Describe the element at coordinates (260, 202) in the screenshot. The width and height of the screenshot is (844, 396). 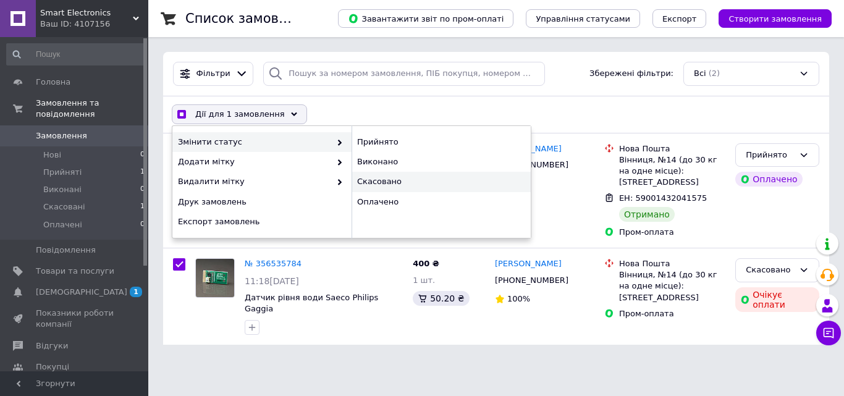
I see `span: Друк замовлень` at that location.